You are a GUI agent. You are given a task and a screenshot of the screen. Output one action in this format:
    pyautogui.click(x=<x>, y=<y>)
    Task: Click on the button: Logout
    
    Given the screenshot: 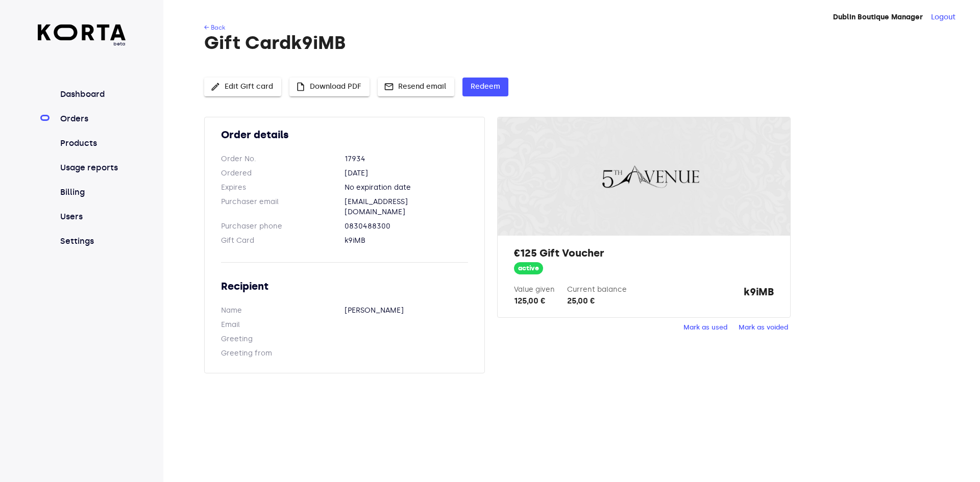 What is the action you would take?
    pyautogui.click(x=943, y=17)
    